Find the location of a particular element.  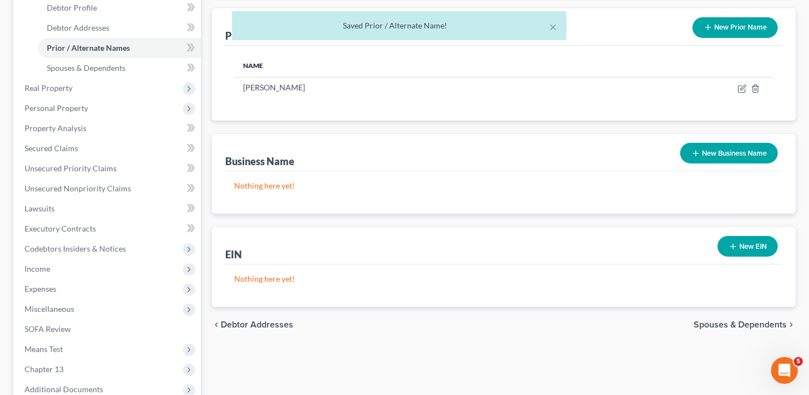

a: Spouses & Dependents is located at coordinates (119, 68).